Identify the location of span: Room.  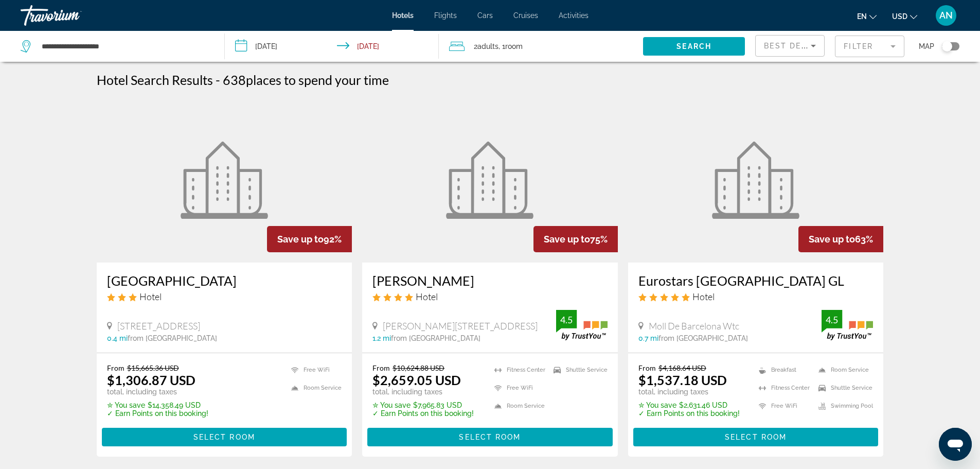
(514, 46).